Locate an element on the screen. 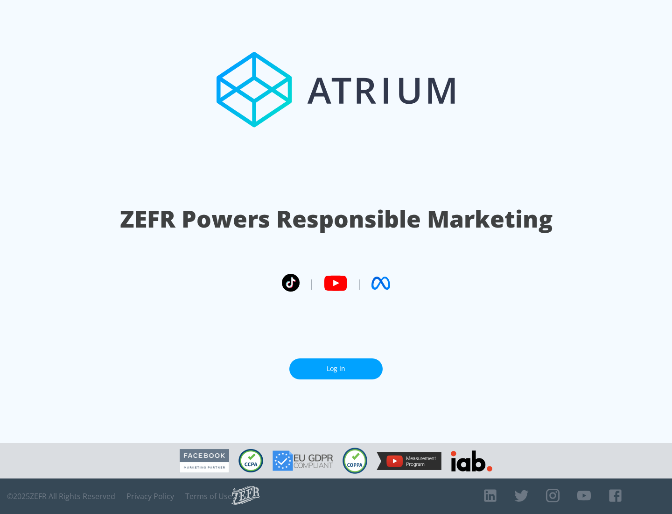  span: © 2025 ZEFR All Rights Reserved is located at coordinates (61, 496).